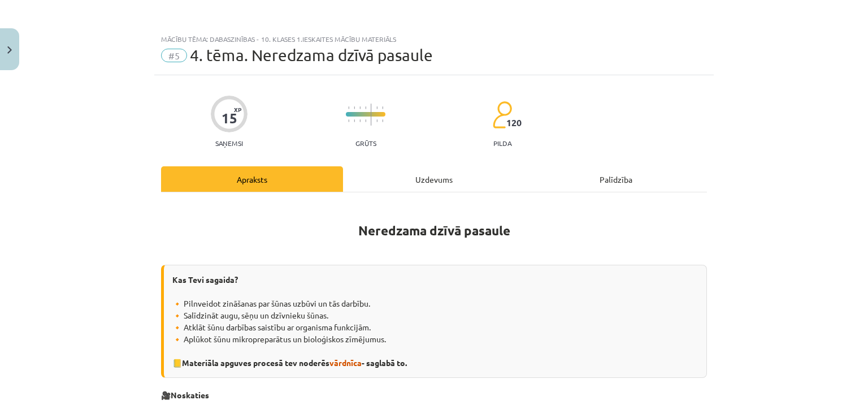  Describe the element at coordinates (229, 118) in the screenshot. I see `div: 15` at that location.